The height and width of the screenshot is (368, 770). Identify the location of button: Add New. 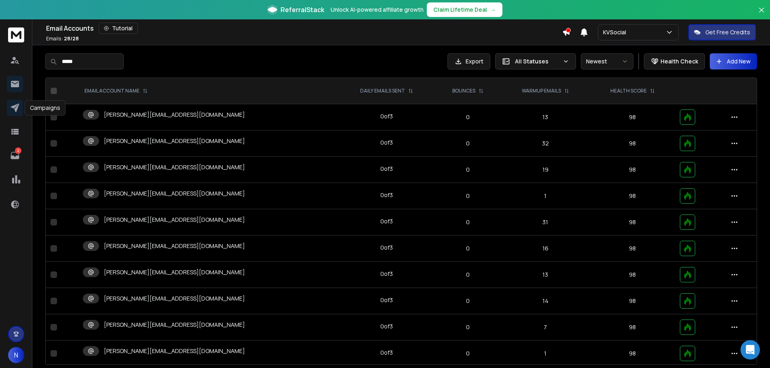
(734, 61).